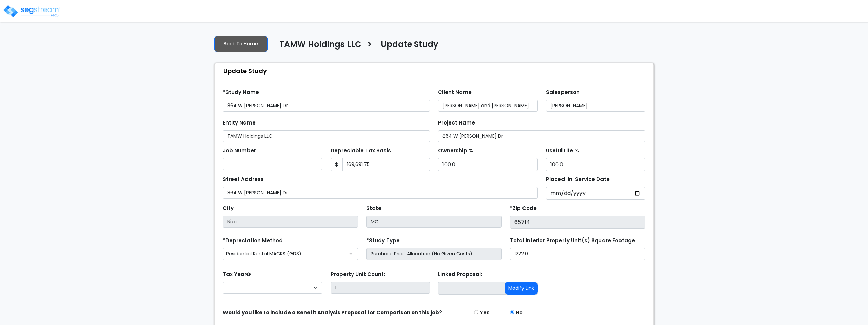  I want to click on label: *Depreciation Method, so click(252, 240).